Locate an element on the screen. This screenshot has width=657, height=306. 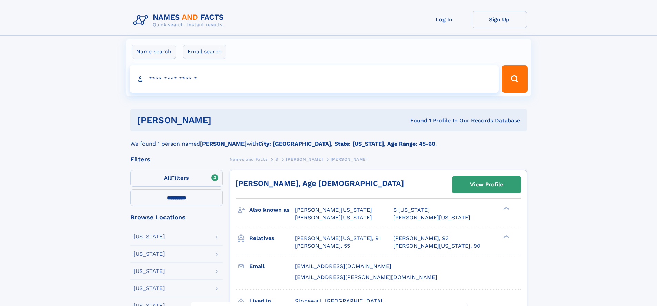
a: Sign Up is located at coordinates (500, 19).